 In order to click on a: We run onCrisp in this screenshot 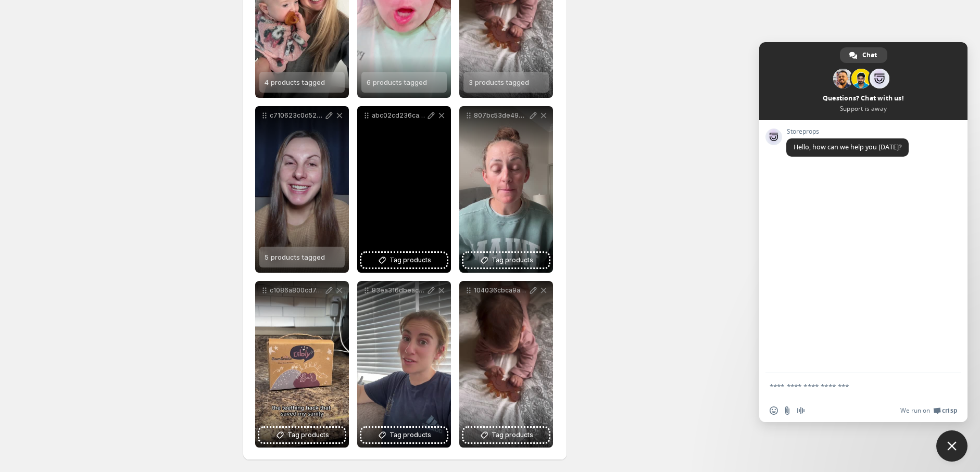, I will do `click(929, 411)`.